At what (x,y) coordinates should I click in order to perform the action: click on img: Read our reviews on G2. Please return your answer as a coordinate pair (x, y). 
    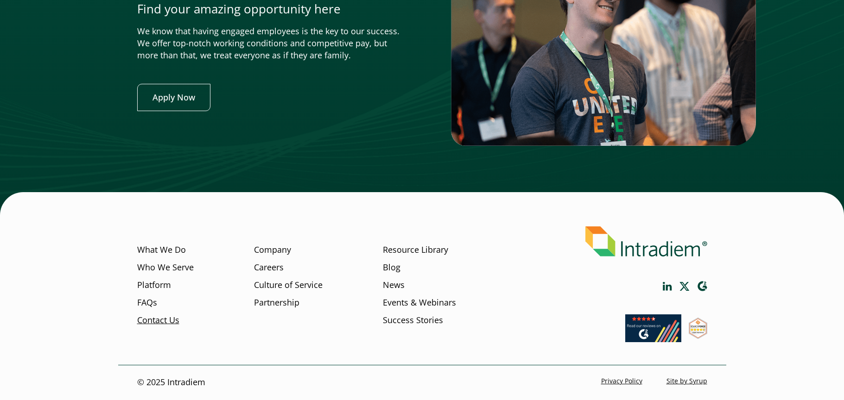
    Looking at the image, I should click on (653, 328).